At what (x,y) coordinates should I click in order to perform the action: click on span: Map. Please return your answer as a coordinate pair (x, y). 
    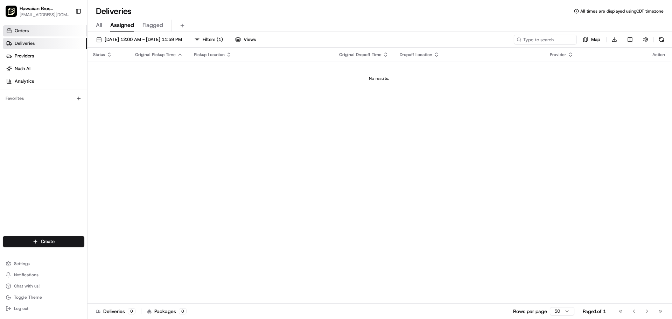
    Looking at the image, I should click on (596, 40).